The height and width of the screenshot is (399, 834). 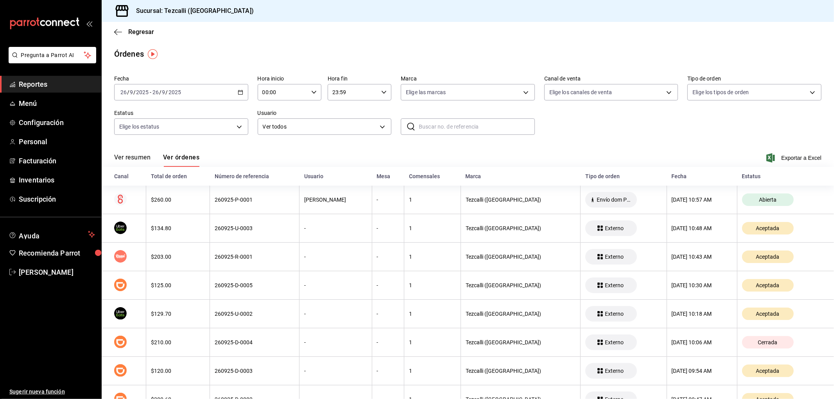 What do you see at coordinates (181, 160) in the screenshot?
I see `button: Ver órdenes` at bounding box center [181, 160].